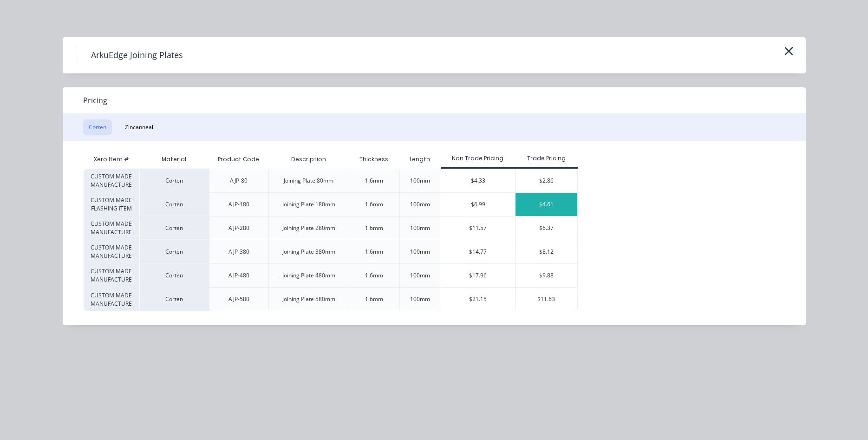 This screenshot has height=440, width=868. What do you see at coordinates (238, 159) in the screenshot?
I see `div: Product Code` at bounding box center [238, 159].